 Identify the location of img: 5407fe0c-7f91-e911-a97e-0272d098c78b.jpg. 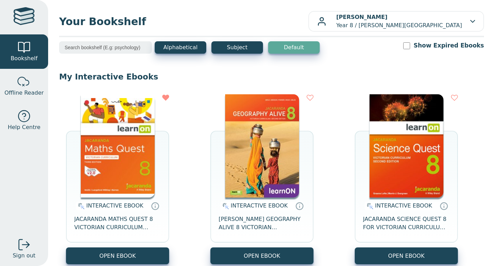
(262, 146).